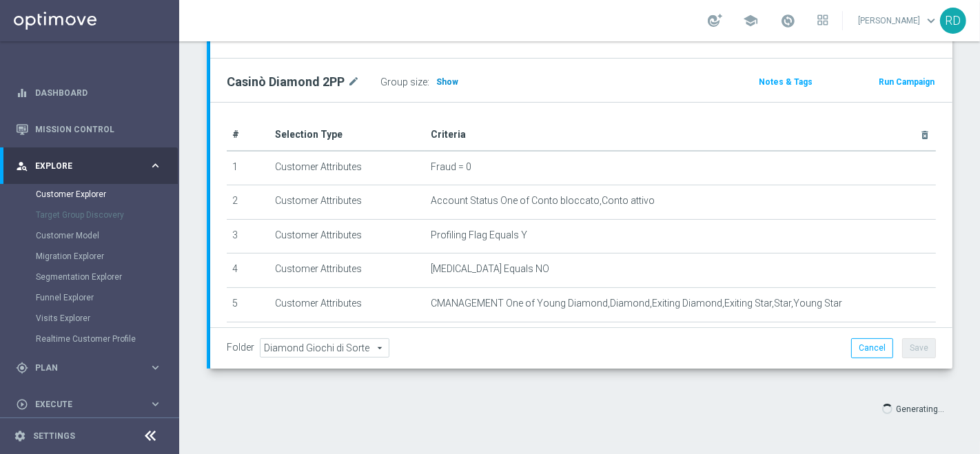 The image size is (980, 454). Describe the element at coordinates (89, 130) in the screenshot. I see `button: Mission Control` at that location.